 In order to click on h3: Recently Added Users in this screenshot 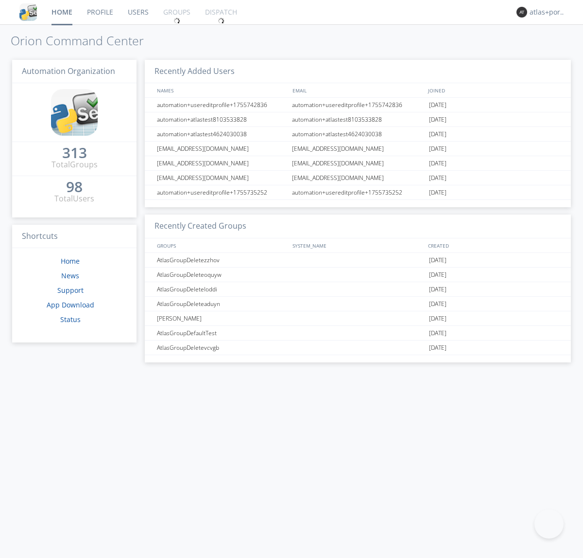, I will do `click(358, 71)`.